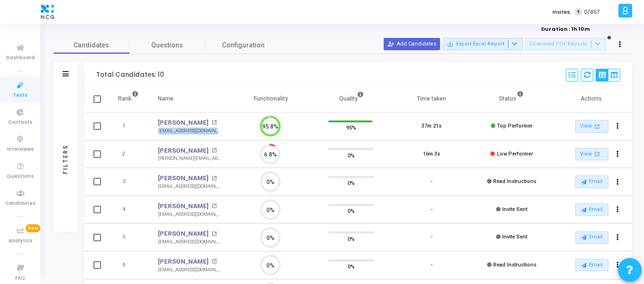 This screenshot has width=644, height=284. What do you see at coordinates (128, 265) in the screenshot?
I see `td: 6` at bounding box center [128, 265].